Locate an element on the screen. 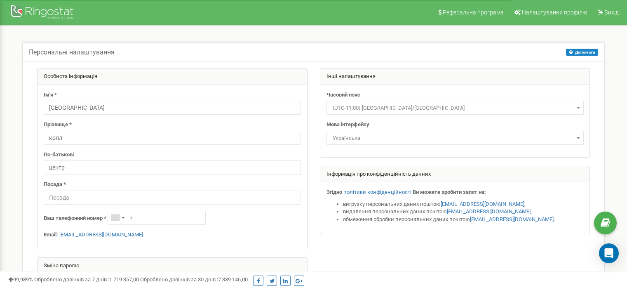  span: (UTC-11:00) Pacific/Midway is located at coordinates (455, 108).